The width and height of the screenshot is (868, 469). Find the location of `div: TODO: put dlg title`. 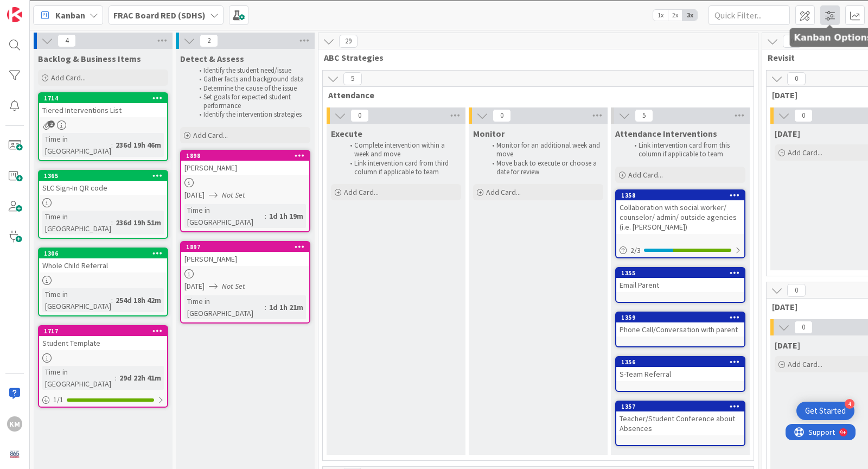

div: TODO: put dlg title is located at coordinates (434, 216).